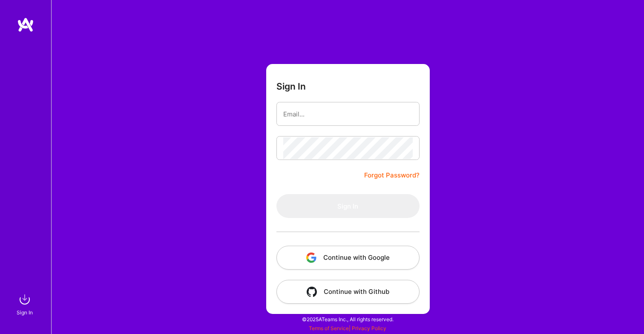 The image size is (644, 334). Describe the element at coordinates (348, 206) in the screenshot. I see `button: Sign In` at that location.